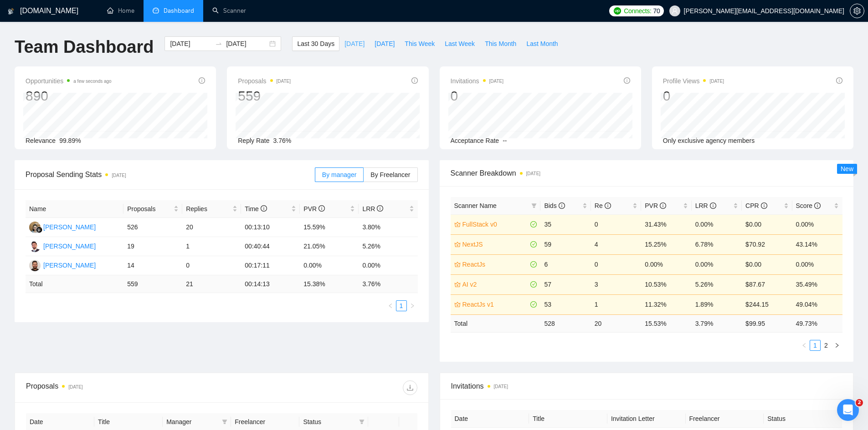 The image size is (868, 430). I want to click on td: 00:13:10, so click(270, 228).